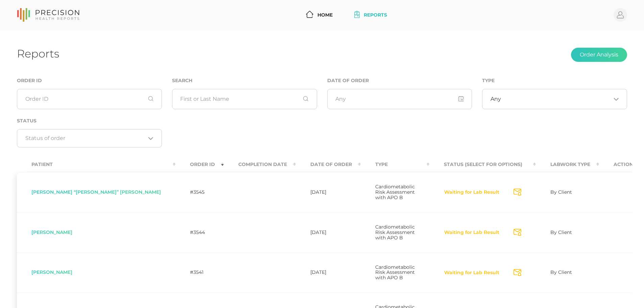 This screenshot has height=308, width=644. What do you see at coordinates (482, 164) in the screenshot?
I see `th: Status (Select for Options) : activate to sort column ascending` at bounding box center [482, 164].